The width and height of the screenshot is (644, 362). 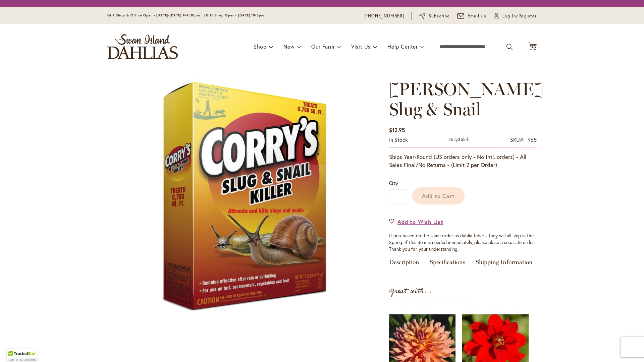 What do you see at coordinates (477, 16) in the screenshot?
I see `span: Email Us` at bounding box center [477, 16].